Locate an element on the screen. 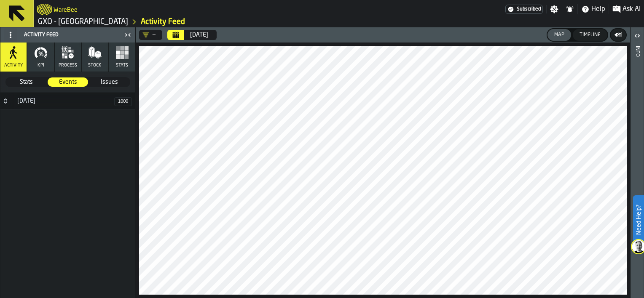  div: Activity Feed is located at coordinates (62, 35).